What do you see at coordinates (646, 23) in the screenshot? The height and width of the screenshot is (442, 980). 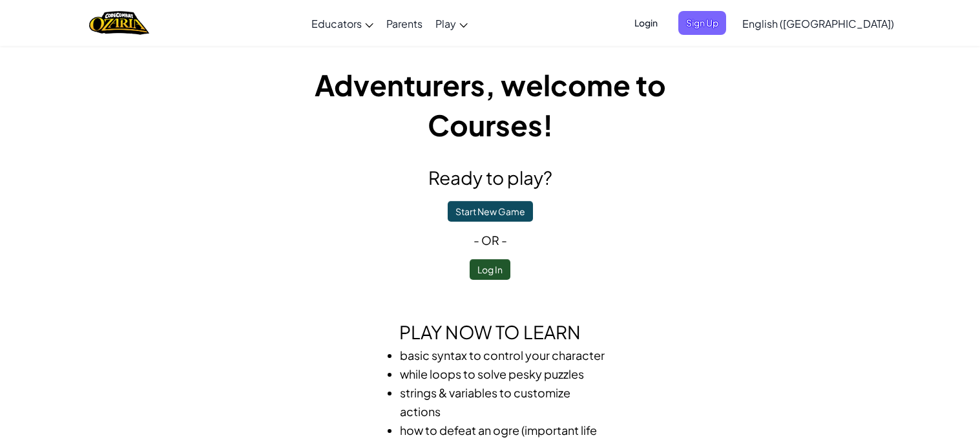 I see `button: Login` at bounding box center [646, 23].